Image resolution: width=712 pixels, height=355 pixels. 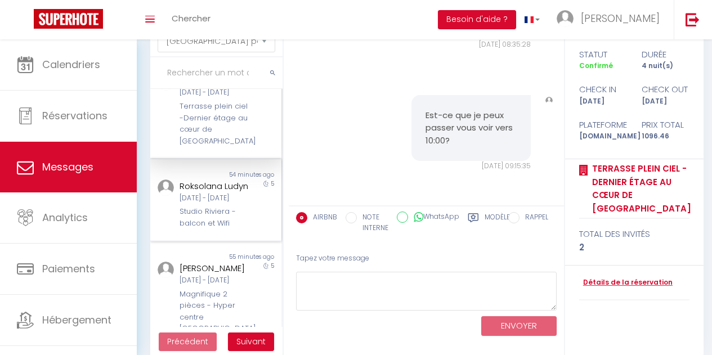 What do you see at coordinates (187, 341) in the screenshot?
I see `span: Précédent` at bounding box center [187, 341].